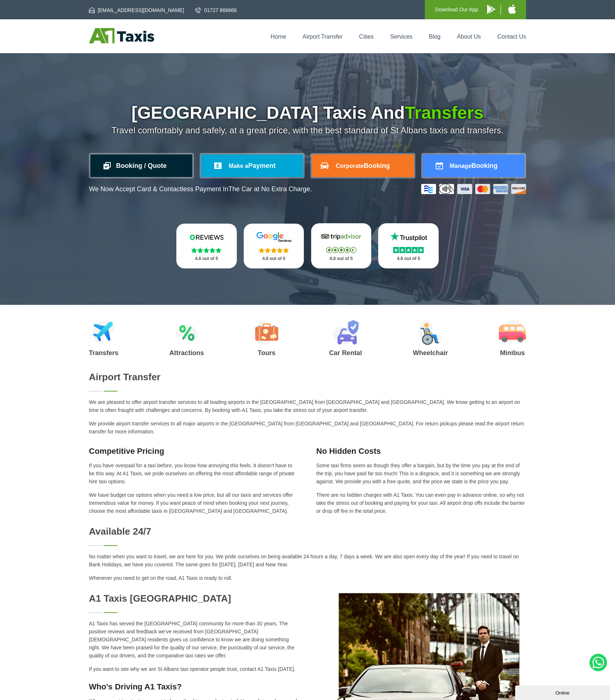 The height and width of the screenshot is (700, 615). What do you see at coordinates (444, 112) in the screenshot?
I see `span: Transfers` at bounding box center [444, 112].